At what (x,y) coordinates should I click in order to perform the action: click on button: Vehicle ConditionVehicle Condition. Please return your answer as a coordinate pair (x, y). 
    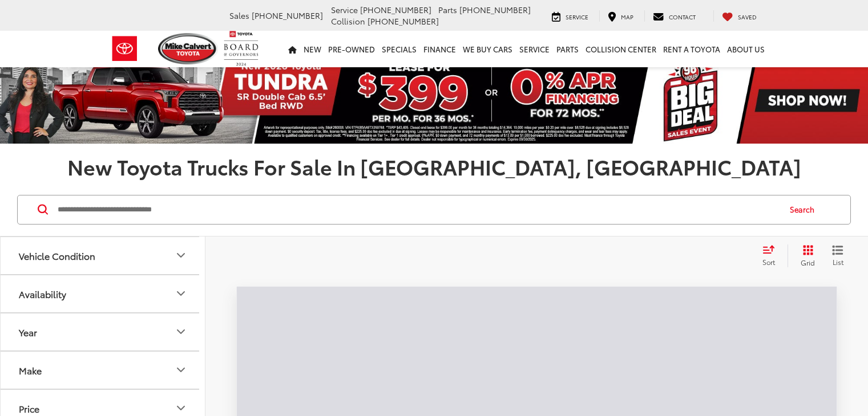
    Looking at the image, I should click on (103, 255).